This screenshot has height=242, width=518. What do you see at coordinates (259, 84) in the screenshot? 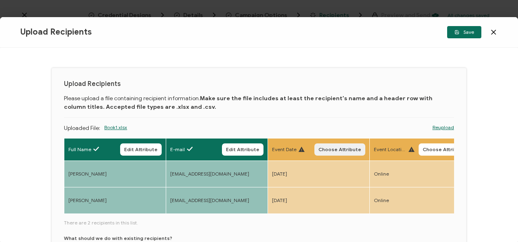
I see `h1: Upload Recipients` at bounding box center [259, 84].